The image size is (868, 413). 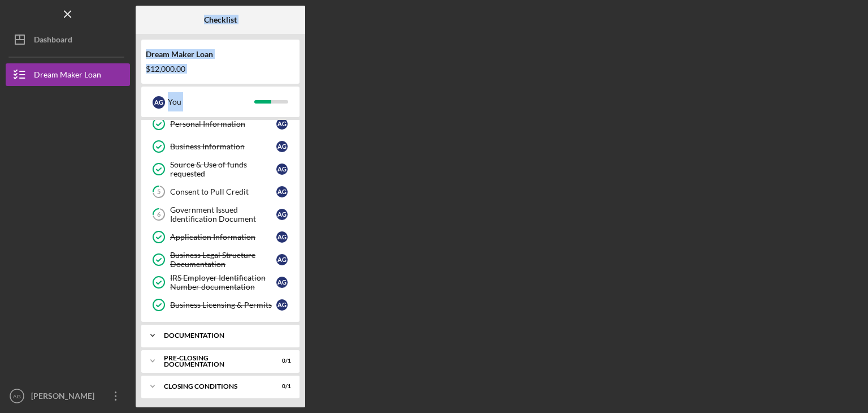 I want to click on tspan: 5, so click(x=159, y=191).